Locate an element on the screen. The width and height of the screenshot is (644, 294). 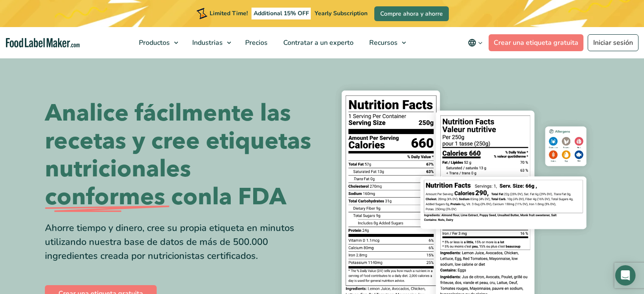
a: Precios is located at coordinates (255, 43).